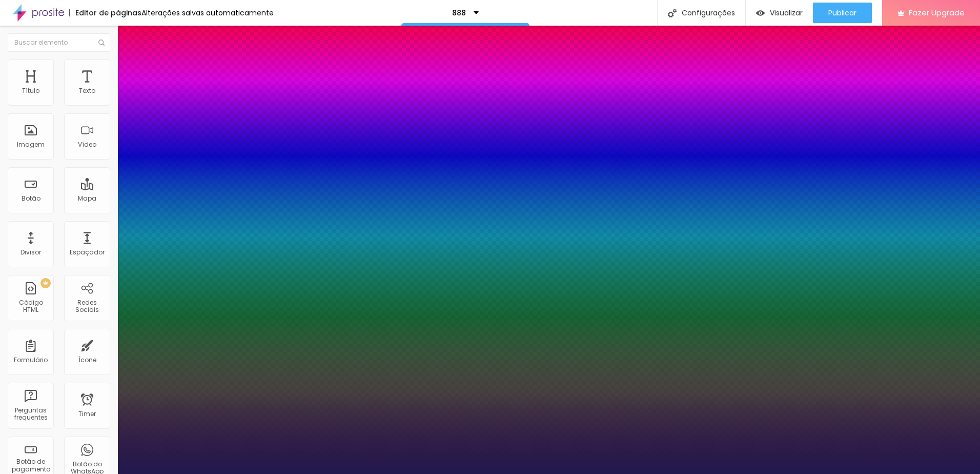  Describe the element at coordinates (87, 360) in the screenshot. I see `div: Ícone` at that location.